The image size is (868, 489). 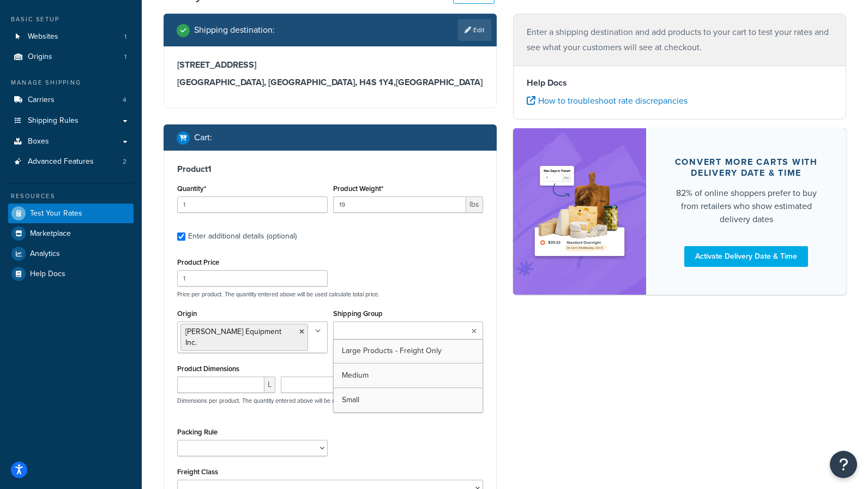 I want to click on a: Boxes, so click(x=71, y=142).